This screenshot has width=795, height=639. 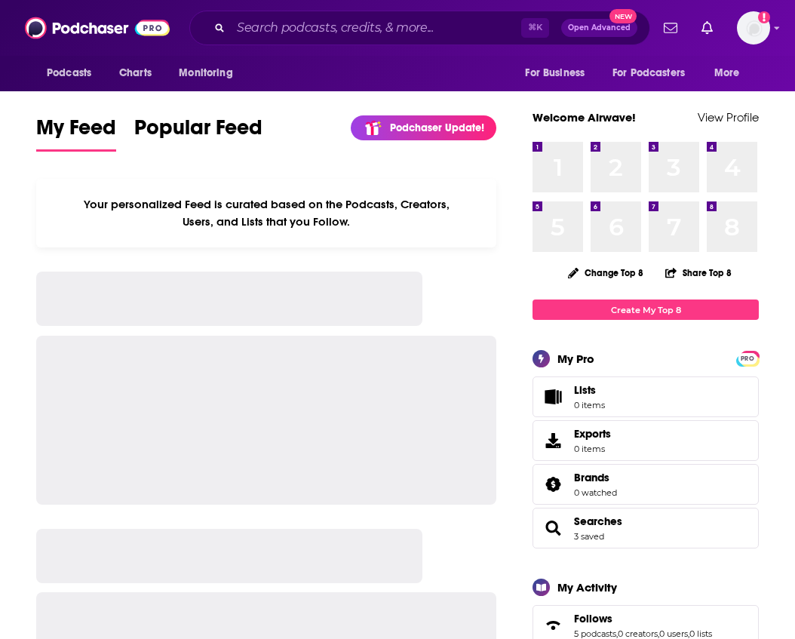 What do you see at coordinates (535, 28) in the screenshot?
I see `span: ⌘ K` at bounding box center [535, 28].